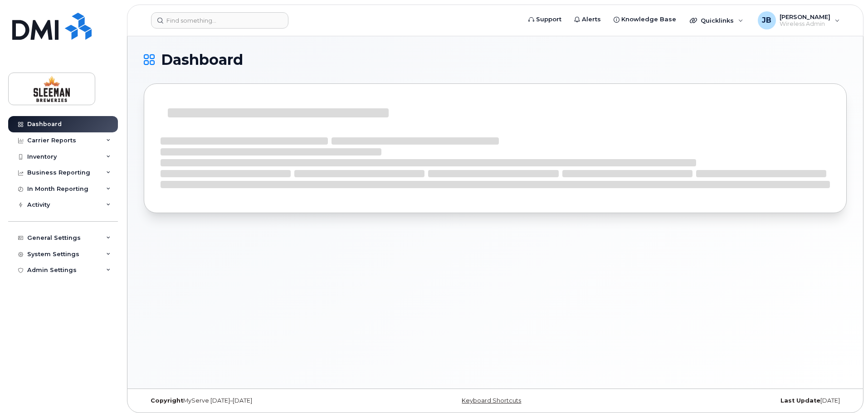 The height and width of the screenshot is (413, 868). Describe the element at coordinates (491, 400) in the screenshot. I see `a: Keyboard Shortcuts` at that location.